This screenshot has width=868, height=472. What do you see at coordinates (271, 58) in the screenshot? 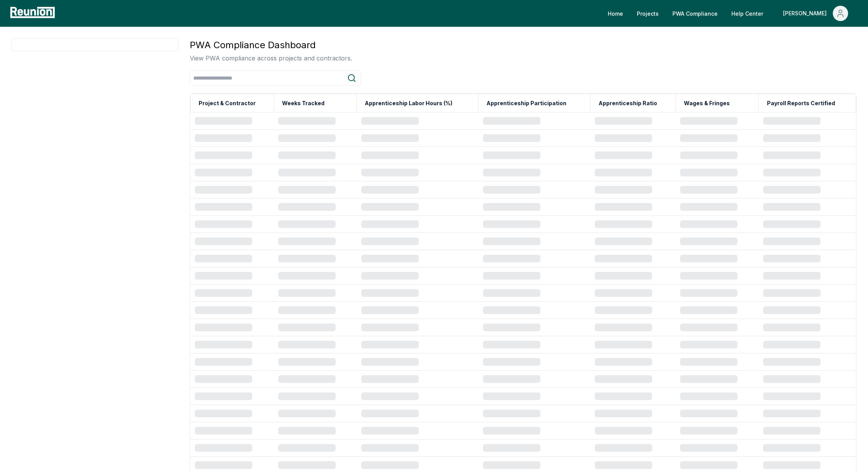
I see `p: View PWA compliance across projects and contractors.` at bounding box center [271, 58].